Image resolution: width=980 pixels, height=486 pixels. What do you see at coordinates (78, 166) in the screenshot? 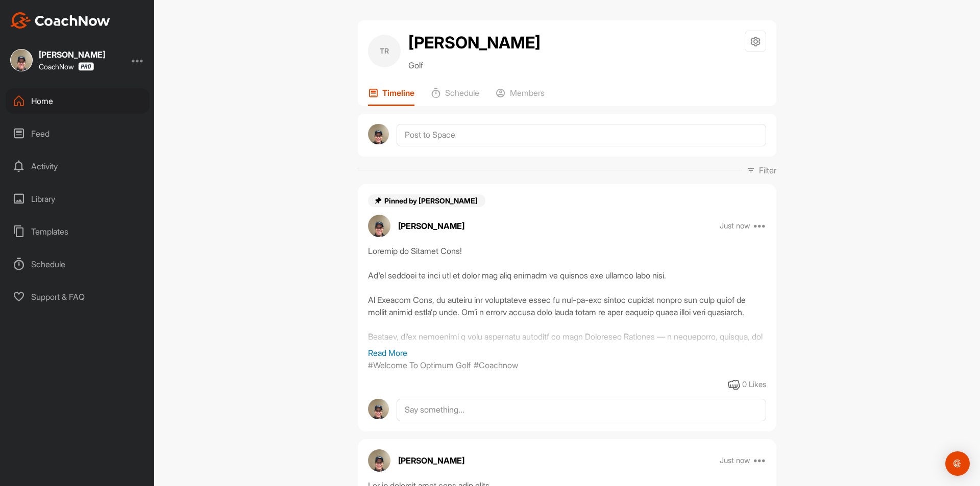
I see `div: Activity` at bounding box center [78, 166].